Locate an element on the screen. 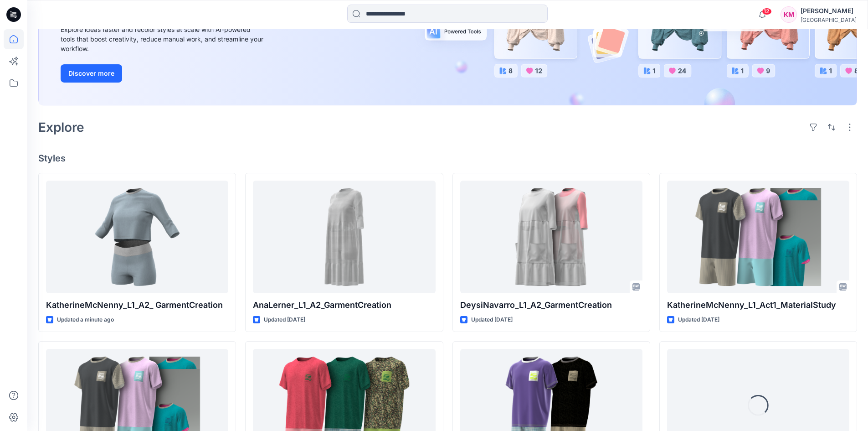 The image size is (868, 431). span: 12 is located at coordinates (767, 12).